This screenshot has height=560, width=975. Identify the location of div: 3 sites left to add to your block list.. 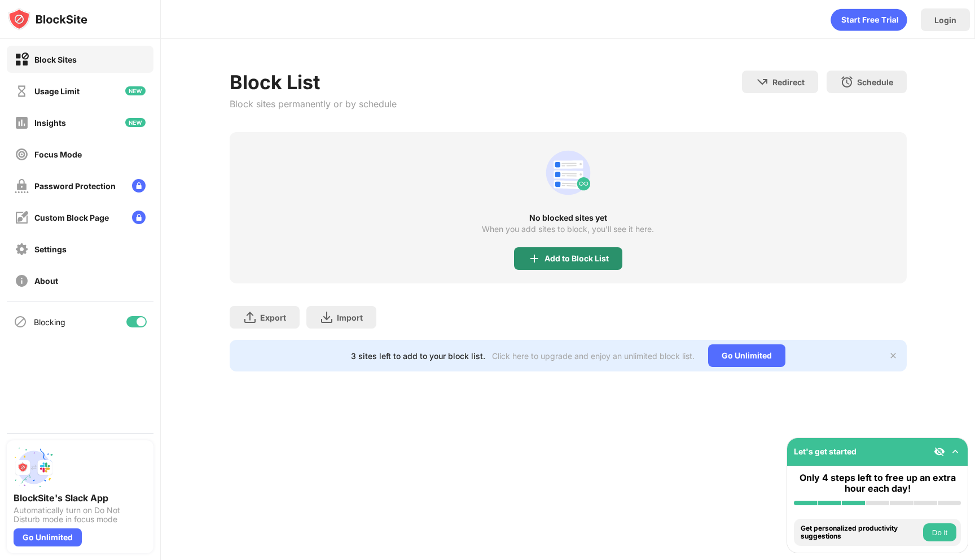
(418, 355).